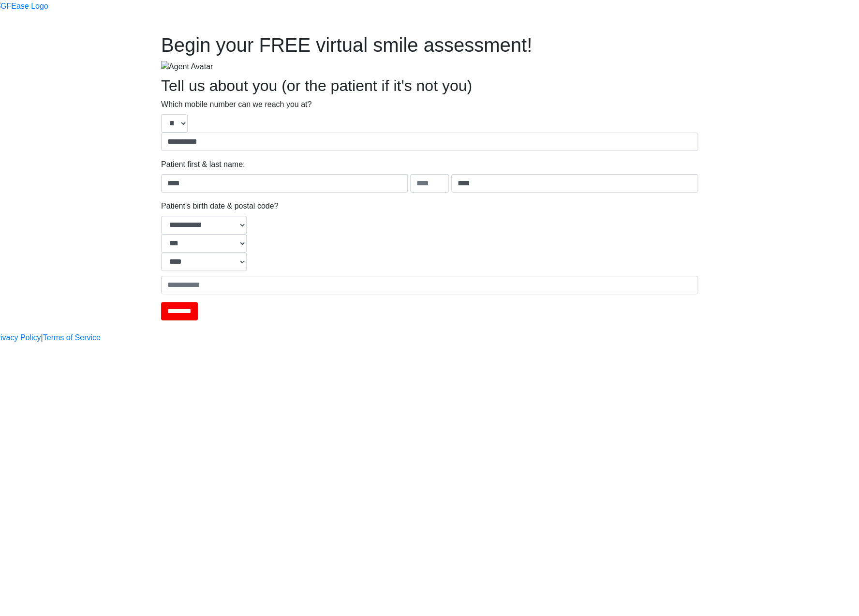 This screenshot has height=616, width=859. What do you see at coordinates (236, 105) in the screenshot?
I see `label: Which mobile number can we reach you at?` at bounding box center [236, 105].